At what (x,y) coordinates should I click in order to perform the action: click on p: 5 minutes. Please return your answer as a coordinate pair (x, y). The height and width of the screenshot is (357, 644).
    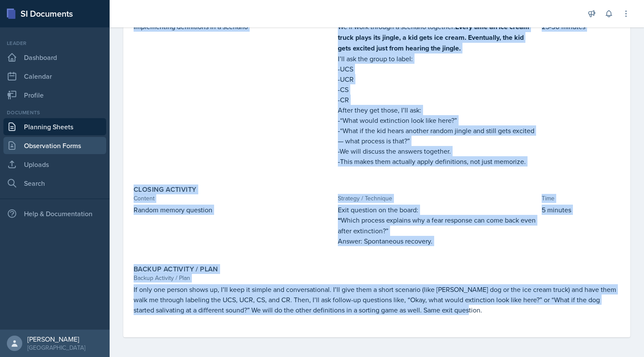
    Looking at the image, I should click on (581, 210).